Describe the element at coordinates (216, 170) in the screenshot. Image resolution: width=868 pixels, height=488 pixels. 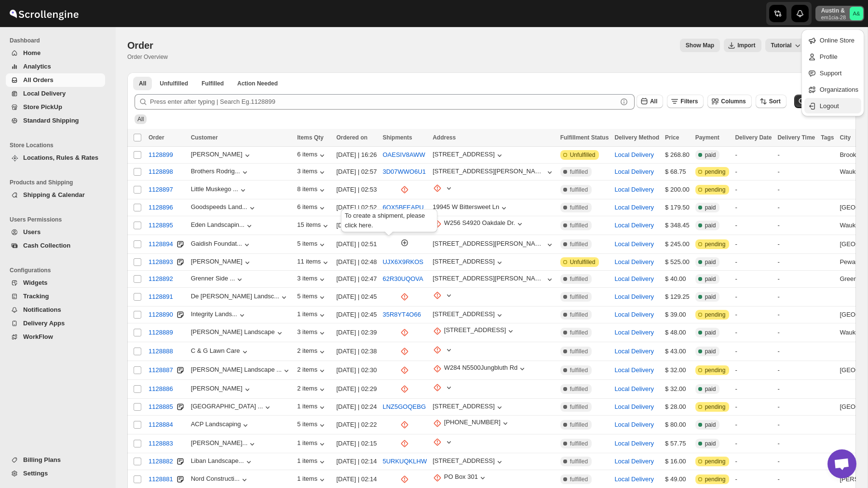
I see `div: Brothers Rodrig...` at that location.